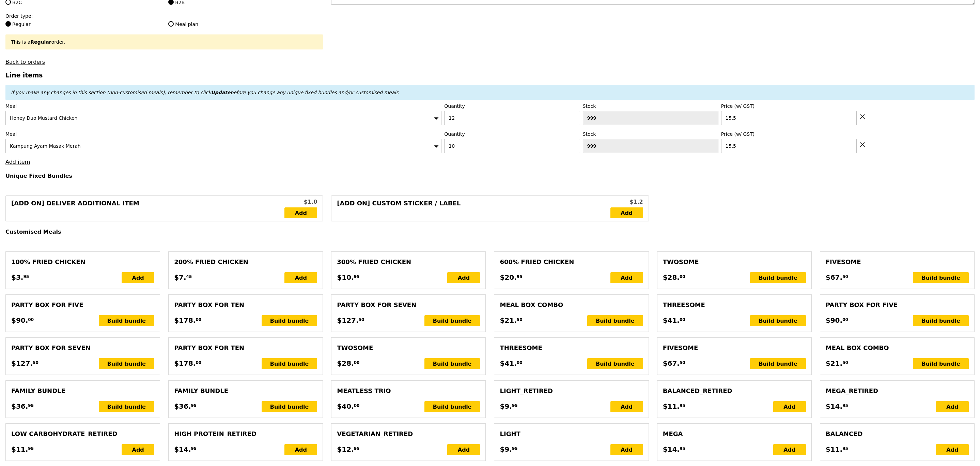  I want to click on b: Update, so click(220, 93).